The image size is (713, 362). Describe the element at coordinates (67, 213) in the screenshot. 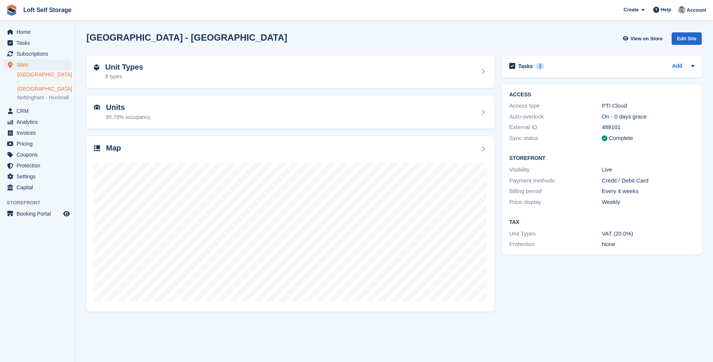

I see `a: Preview store` at that location.